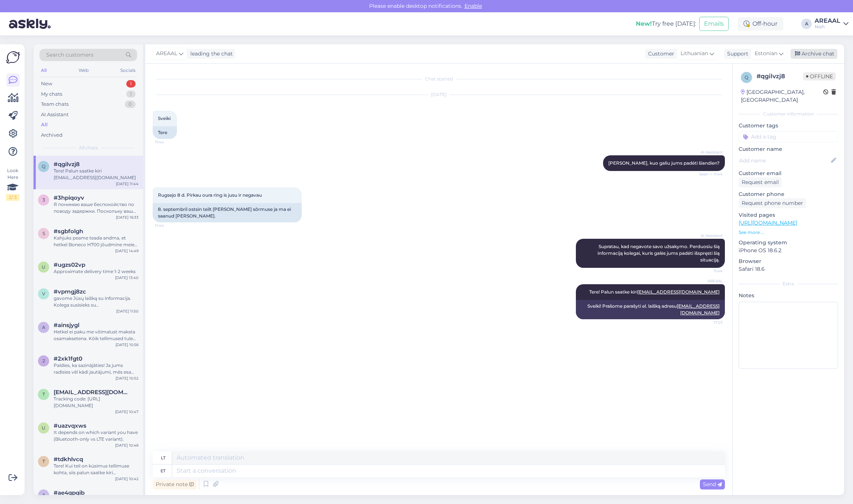 This screenshot has height=504, width=853. I want to click on span: a, so click(44, 494).